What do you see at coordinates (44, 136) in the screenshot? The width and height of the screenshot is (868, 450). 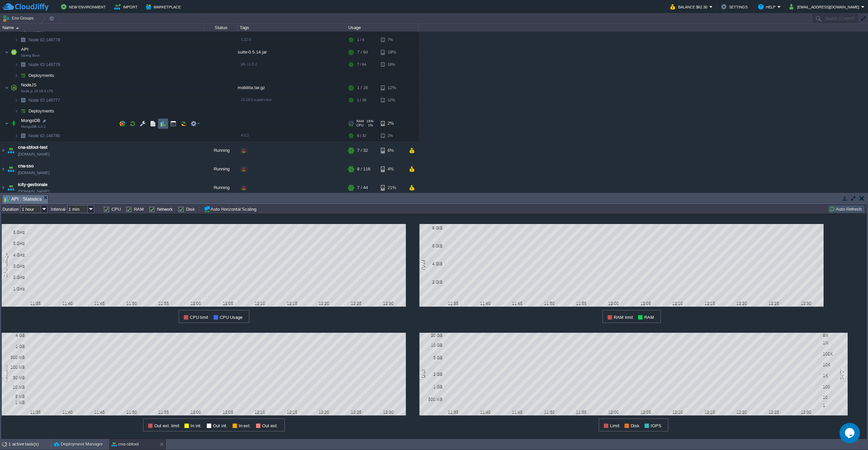 I see `span: 149780` at bounding box center [44, 136].